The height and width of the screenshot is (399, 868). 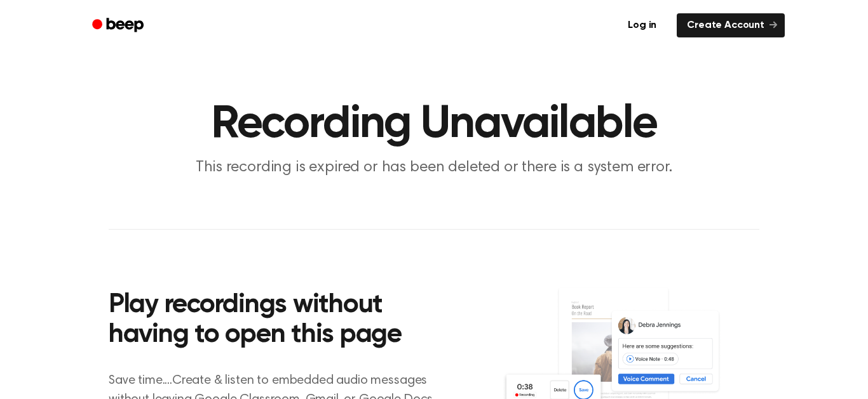 What do you see at coordinates (434, 167) in the screenshot?
I see `p: This recording is expired or has been deleted or there is a system error.` at bounding box center [434, 167].